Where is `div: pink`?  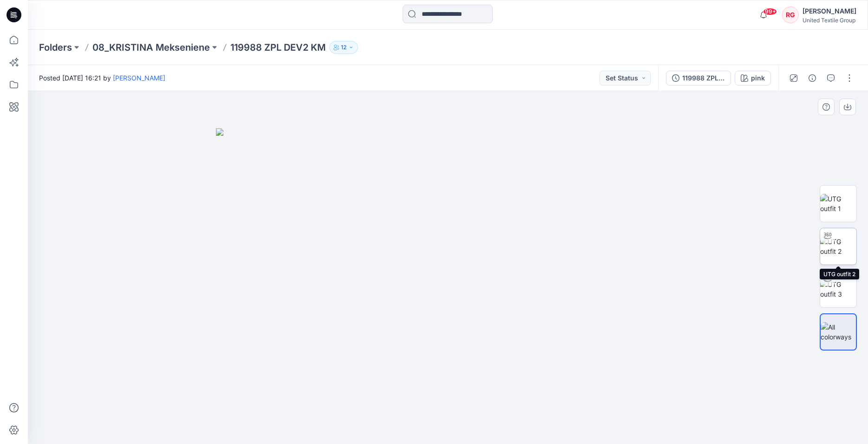
div: pink is located at coordinates (758, 78).